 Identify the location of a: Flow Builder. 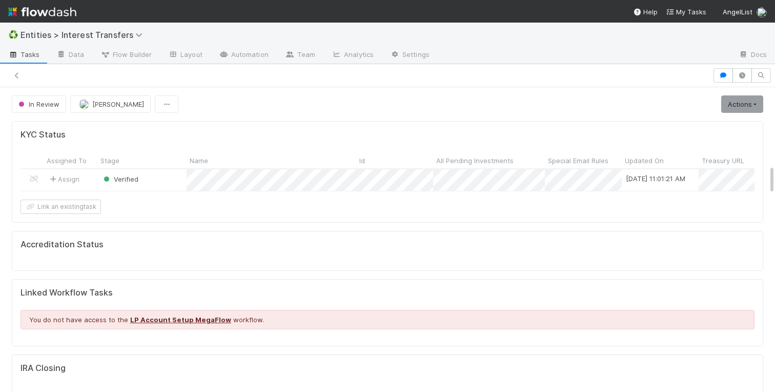
(126, 55).